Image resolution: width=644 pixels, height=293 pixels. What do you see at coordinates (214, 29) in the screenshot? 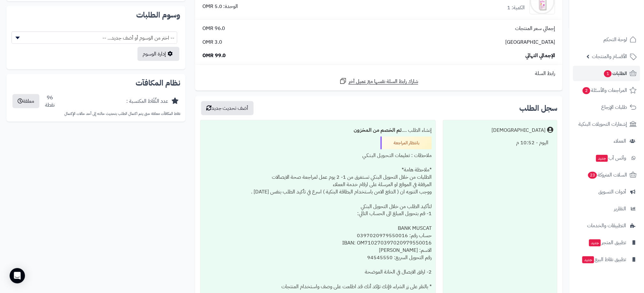
I see `span: 96.0 OMR` at bounding box center [214, 29].